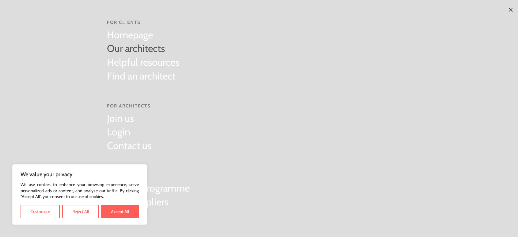 The image size is (518, 237). Describe the element at coordinates (80, 174) in the screenshot. I see `p: We value your privacy` at that location.